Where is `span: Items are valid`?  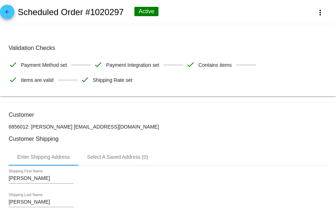 span: Items are valid is located at coordinates (37, 80).